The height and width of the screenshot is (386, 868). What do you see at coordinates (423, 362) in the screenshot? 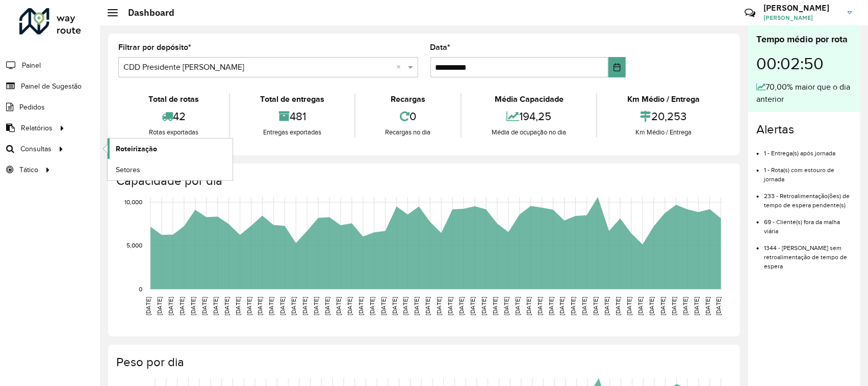
I see `h4: Peso por dia` at bounding box center [423, 362].